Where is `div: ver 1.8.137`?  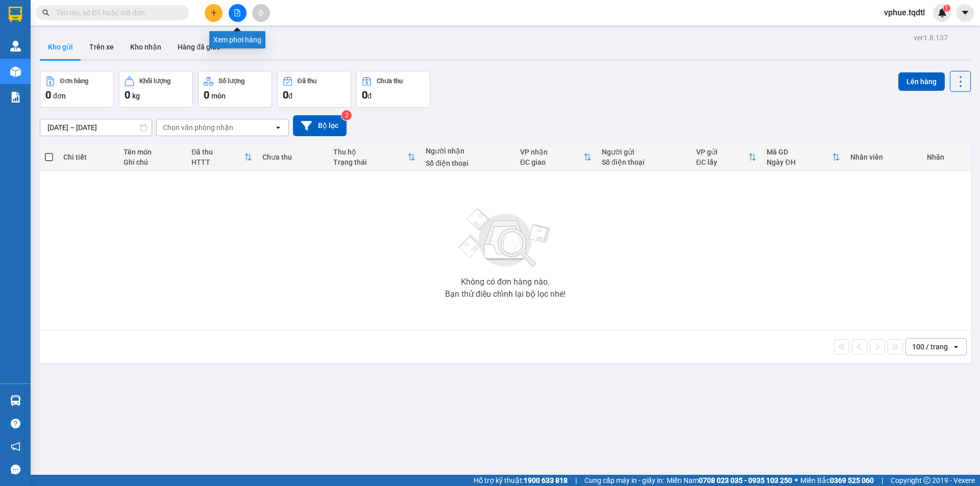
div: ver 1.8.137 is located at coordinates (930, 38).